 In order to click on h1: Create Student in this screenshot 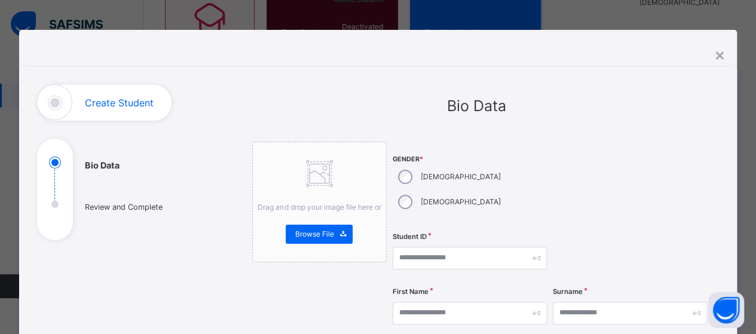, I will do `click(119, 103)`.